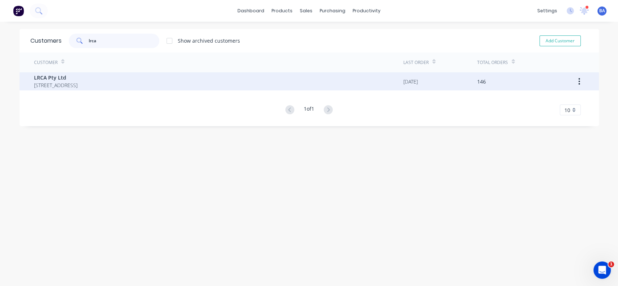 The height and width of the screenshot is (286, 618). Describe the element at coordinates (124, 41) in the screenshot. I see `input: Search customers...` at that location.